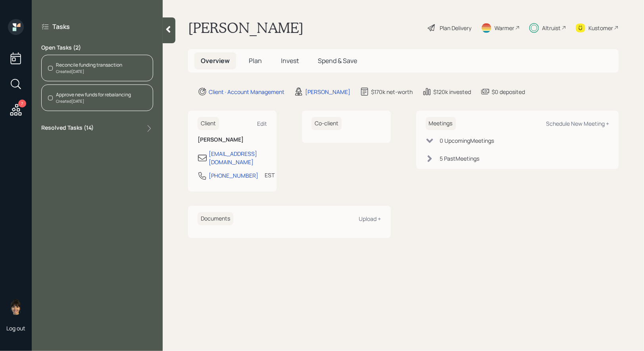 The width and height of the screenshot is (644, 351). Describe the element at coordinates (370, 218) in the screenshot. I see `div: Upload +` at that location.